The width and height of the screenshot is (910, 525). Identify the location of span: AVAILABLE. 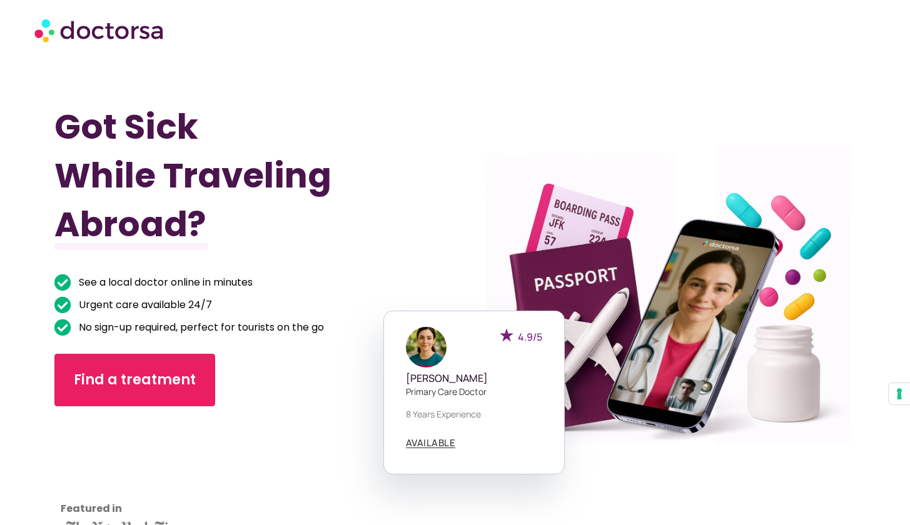
(431, 443).